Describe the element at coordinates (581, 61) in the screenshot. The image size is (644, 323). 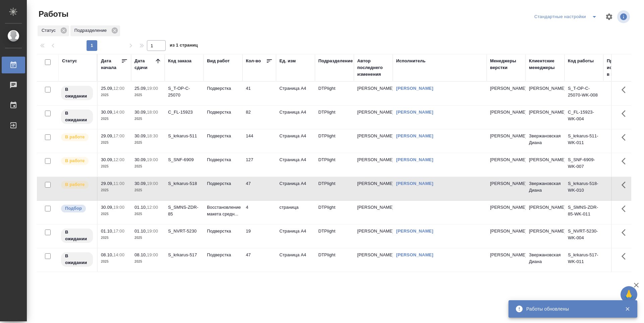
I see `div: Код работы` at that location.